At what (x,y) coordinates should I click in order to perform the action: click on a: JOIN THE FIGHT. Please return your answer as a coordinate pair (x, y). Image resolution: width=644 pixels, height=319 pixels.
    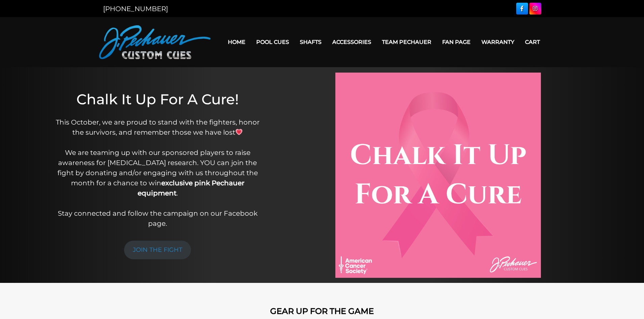
    Looking at the image, I should click on (158, 250).